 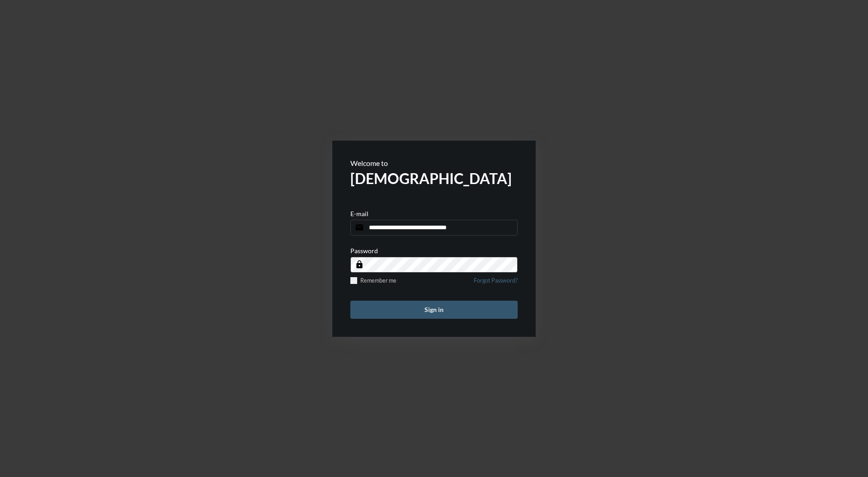 What do you see at coordinates (434, 310) in the screenshot?
I see `button: Sign in` at bounding box center [434, 310].